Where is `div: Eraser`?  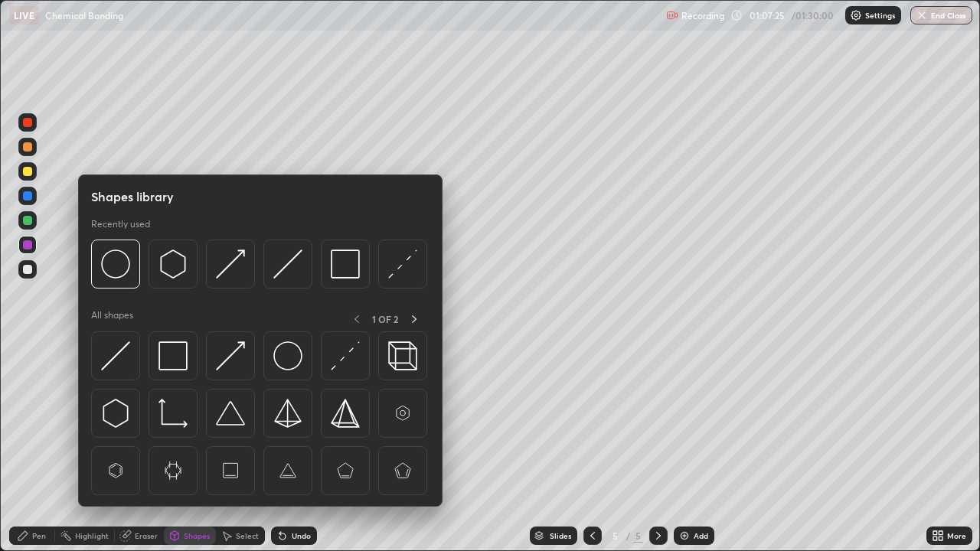 div: Eraser is located at coordinates (147, 536).